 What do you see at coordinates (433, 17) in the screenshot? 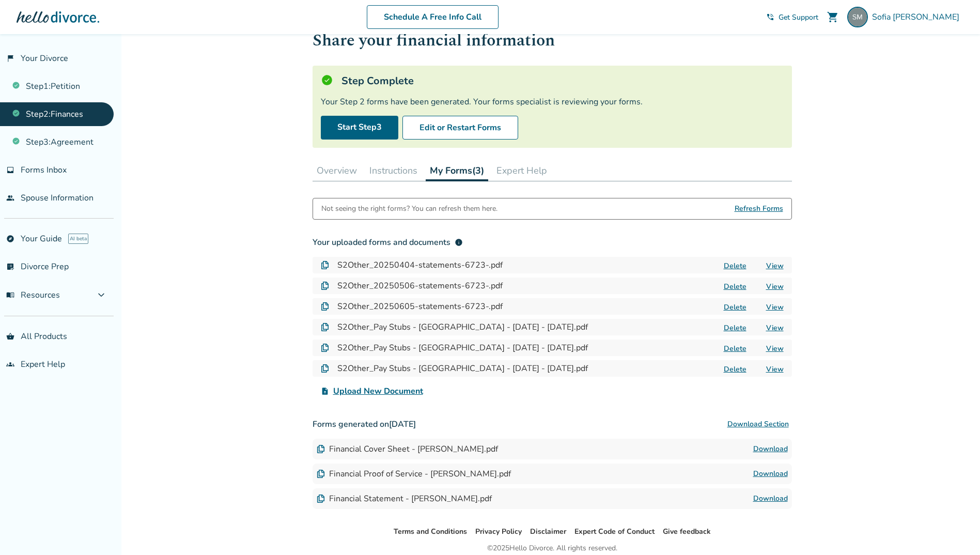
I see `a: Schedule A Free Info Call` at bounding box center [433, 17].